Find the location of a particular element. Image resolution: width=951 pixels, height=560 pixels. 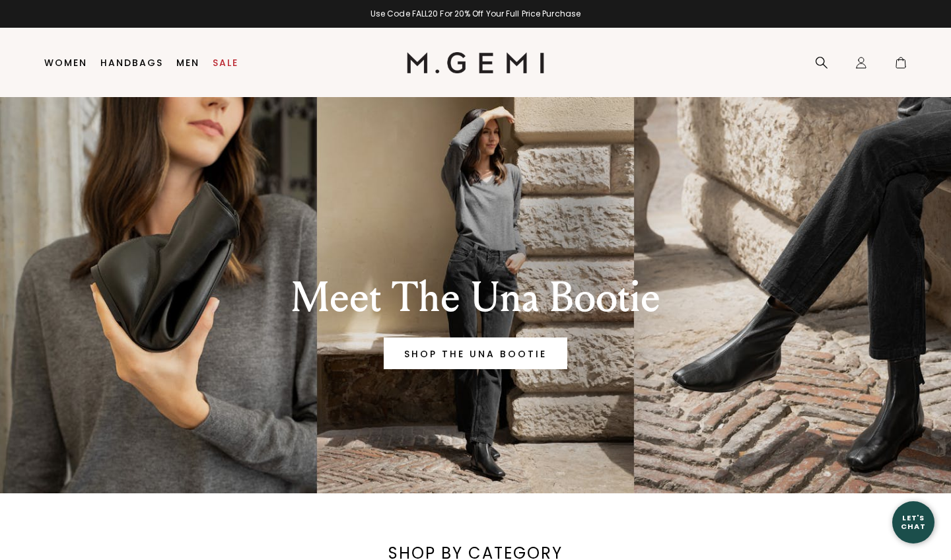

a: Sale is located at coordinates (225, 63).